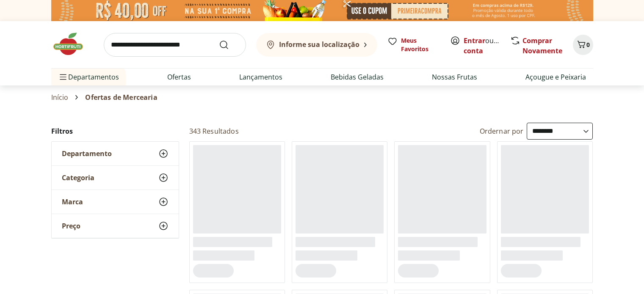 The width and height of the screenshot is (644, 294). What do you see at coordinates (455, 77) in the screenshot?
I see `a: Nossas Frutas` at bounding box center [455, 77].